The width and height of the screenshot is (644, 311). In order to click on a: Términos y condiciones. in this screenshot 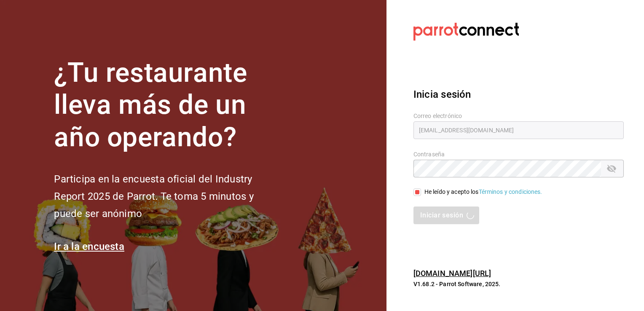, I will do `click(510, 192)`.